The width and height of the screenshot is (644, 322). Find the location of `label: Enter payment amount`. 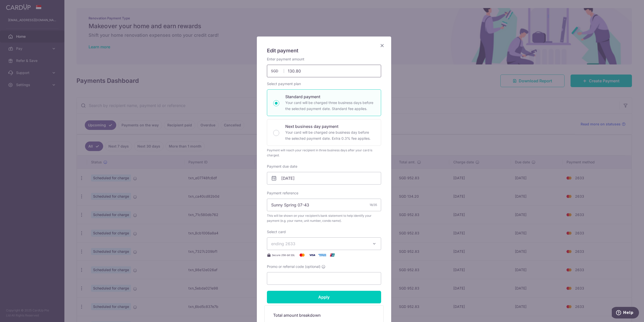

label: Enter payment amount is located at coordinates (286, 59).